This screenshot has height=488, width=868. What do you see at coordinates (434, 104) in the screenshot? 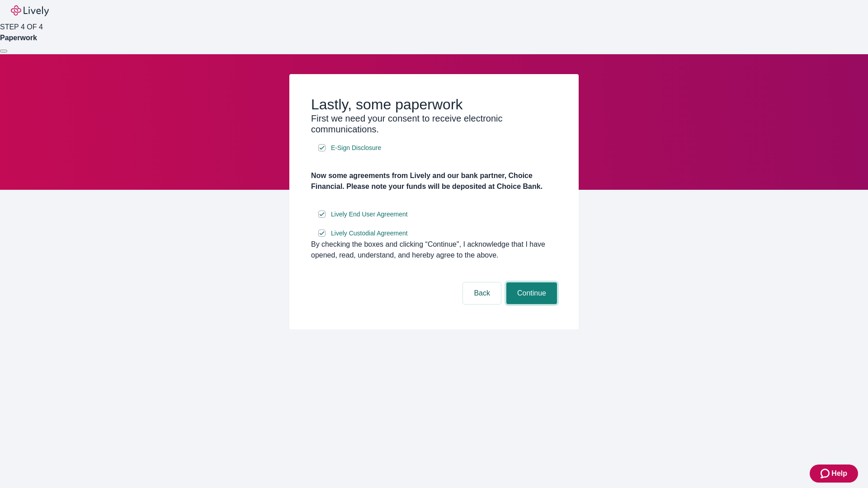
I see `h2: Lastly, some paperwork` at bounding box center [434, 104].